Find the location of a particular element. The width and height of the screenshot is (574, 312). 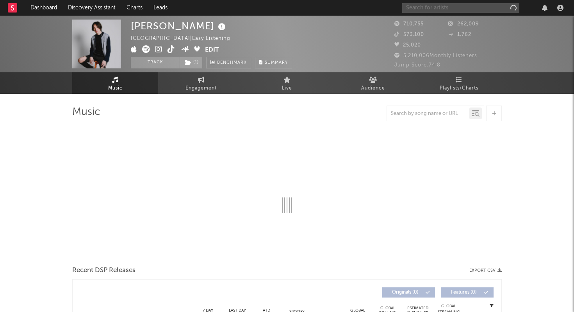

span: 573,100 is located at coordinates (410, 34).